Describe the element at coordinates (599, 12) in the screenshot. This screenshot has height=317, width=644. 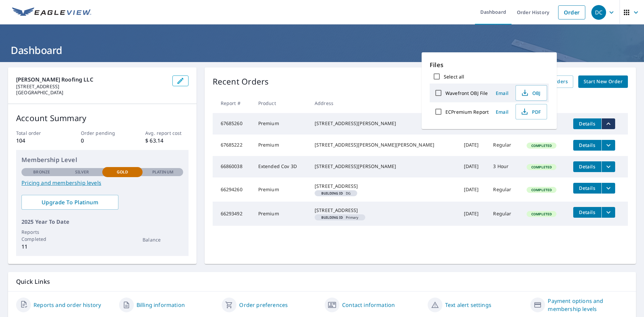
I see `div: DC` at that location.